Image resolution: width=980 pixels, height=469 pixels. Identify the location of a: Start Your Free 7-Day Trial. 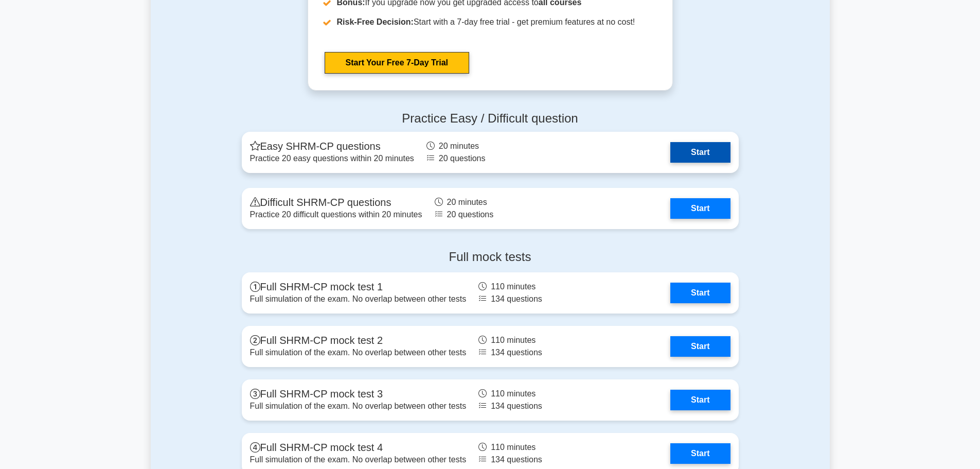
(397, 63).